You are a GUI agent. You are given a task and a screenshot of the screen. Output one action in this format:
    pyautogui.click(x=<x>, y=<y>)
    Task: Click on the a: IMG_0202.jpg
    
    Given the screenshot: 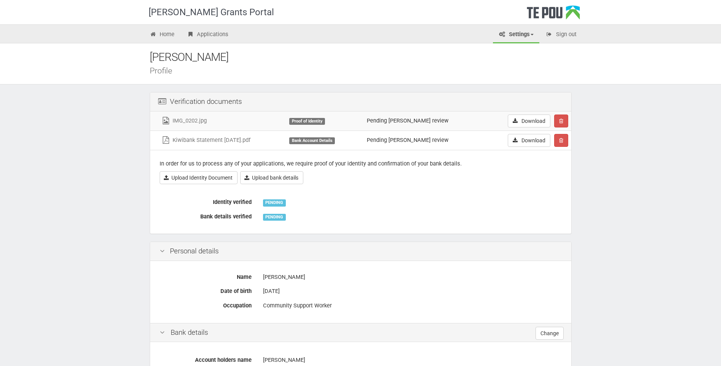 What is the action you would take?
    pyautogui.click(x=184, y=121)
    